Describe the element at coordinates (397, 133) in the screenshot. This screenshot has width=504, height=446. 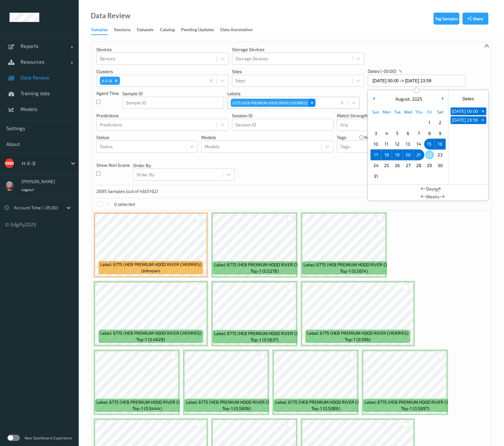
I see `div: Choose Tuesday August 05 of 2025` at that location.